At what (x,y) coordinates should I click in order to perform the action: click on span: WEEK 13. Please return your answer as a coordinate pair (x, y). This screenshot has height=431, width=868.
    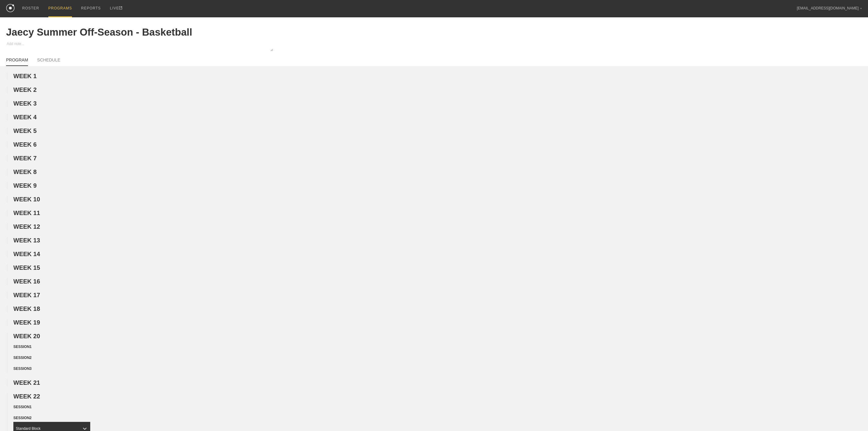
    Looking at the image, I should click on (26, 241).